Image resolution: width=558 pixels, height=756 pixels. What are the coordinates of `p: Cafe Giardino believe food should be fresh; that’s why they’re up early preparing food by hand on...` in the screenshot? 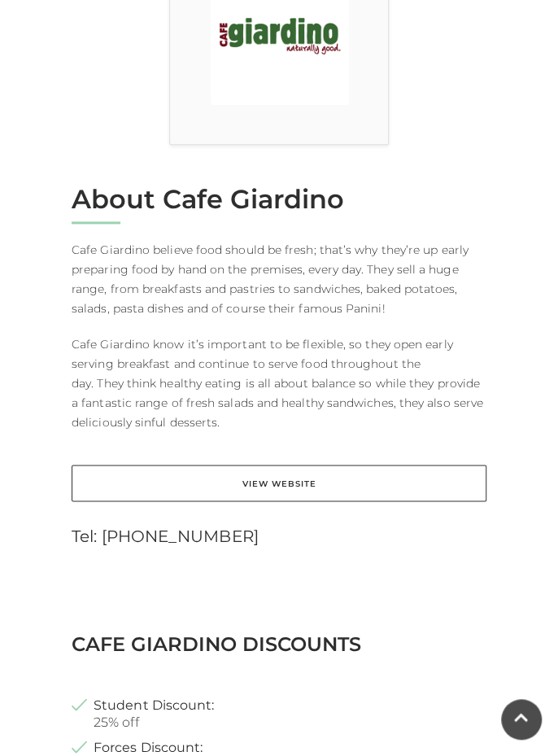 It's located at (279, 279).